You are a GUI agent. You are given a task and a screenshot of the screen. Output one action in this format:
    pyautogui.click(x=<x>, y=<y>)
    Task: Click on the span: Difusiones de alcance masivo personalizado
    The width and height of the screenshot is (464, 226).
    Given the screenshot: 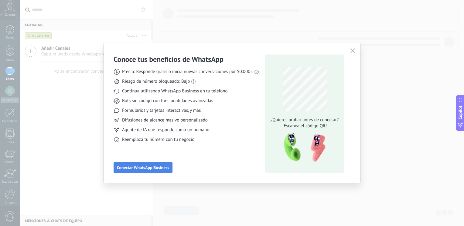 What is the action you would take?
    pyautogui.click(x=165, y=121)
    